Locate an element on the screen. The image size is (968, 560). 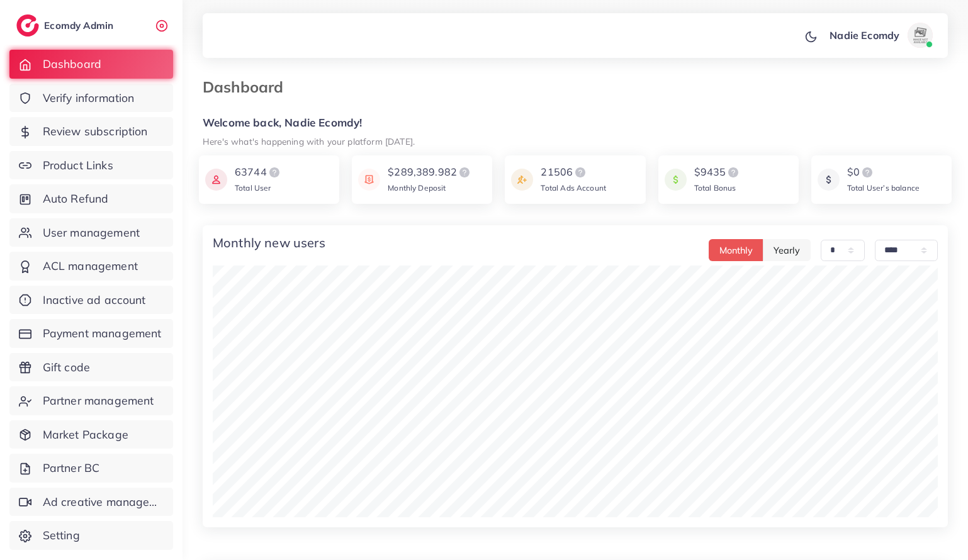
h5: Welcome back, Nadie Ecomdy! is located at coordinates (576, 123).